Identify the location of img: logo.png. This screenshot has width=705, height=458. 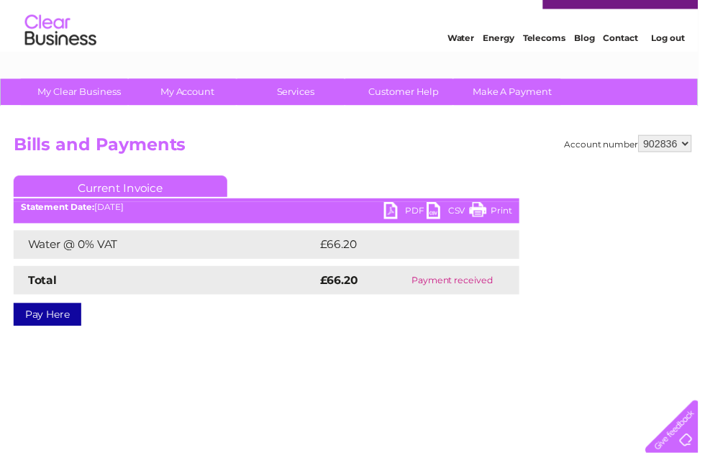
(61, 59).